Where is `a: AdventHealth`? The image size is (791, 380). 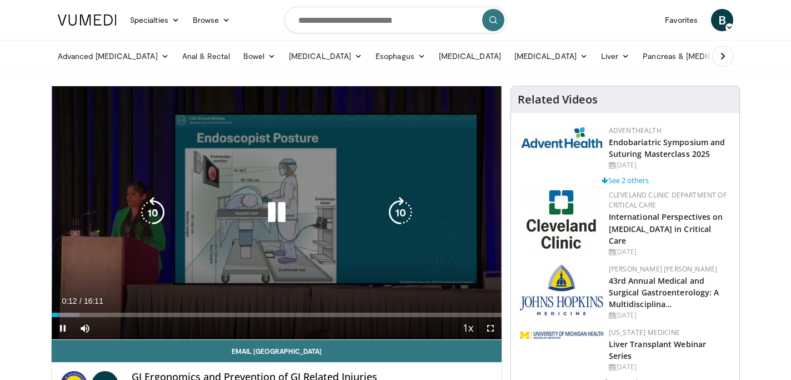 a: AdventHealth is located at coordinates (635, 130).